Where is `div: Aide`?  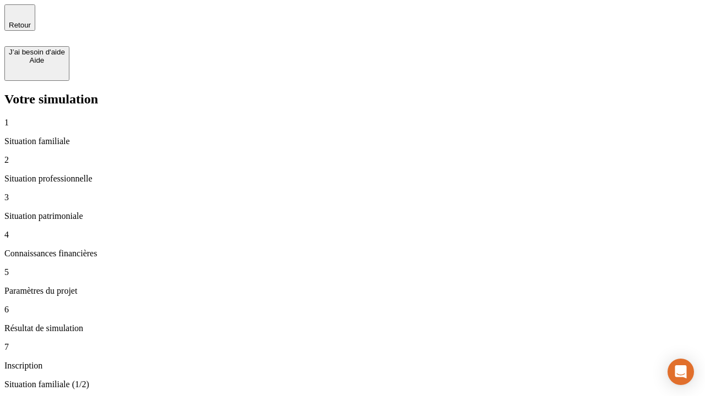 div: Aide is located at coordinates (37, 60).